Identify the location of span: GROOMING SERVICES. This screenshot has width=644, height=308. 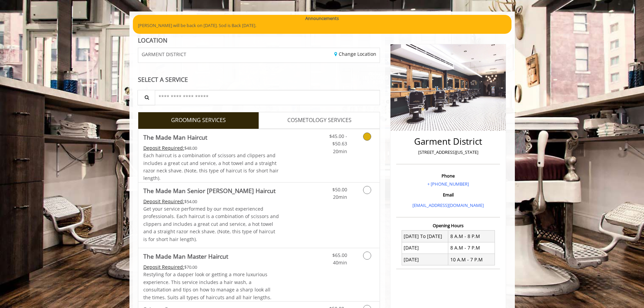
(198, 120).